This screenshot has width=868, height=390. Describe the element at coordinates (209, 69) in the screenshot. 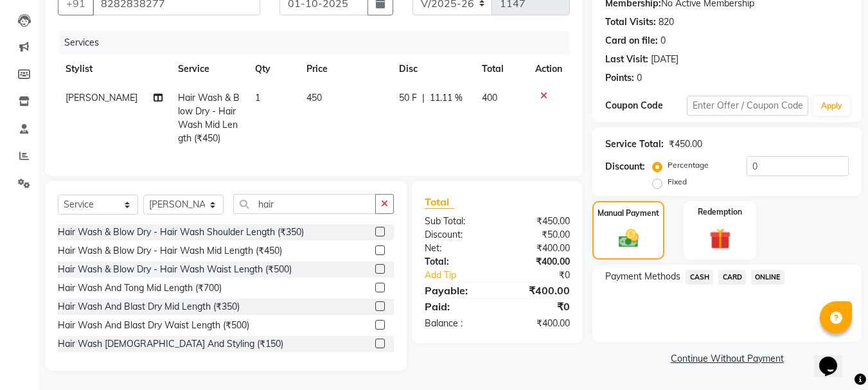

I see `th: Service` at that location.